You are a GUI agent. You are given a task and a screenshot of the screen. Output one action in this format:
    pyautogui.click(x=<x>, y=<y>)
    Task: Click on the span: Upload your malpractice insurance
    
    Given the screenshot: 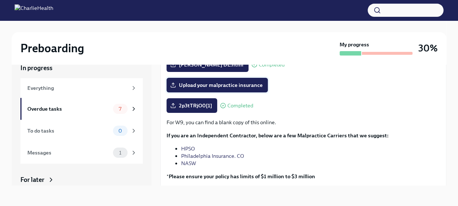 What is the action you would take?
    pyautogui.click(x=217, y=85)
    